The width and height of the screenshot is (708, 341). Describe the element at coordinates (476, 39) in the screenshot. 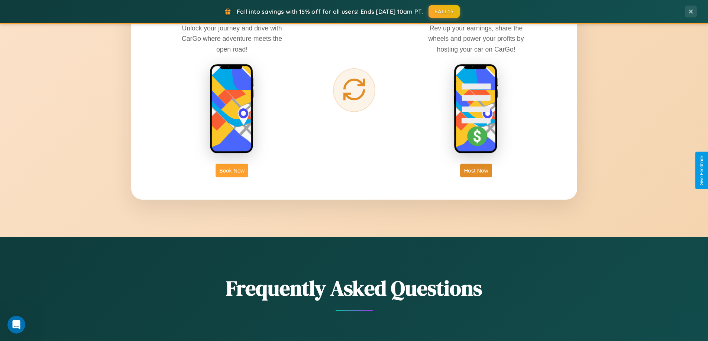

I see `p: Rev up your earnings, share the wheels and power your profits by hosting your car on CarGo!` at that location.